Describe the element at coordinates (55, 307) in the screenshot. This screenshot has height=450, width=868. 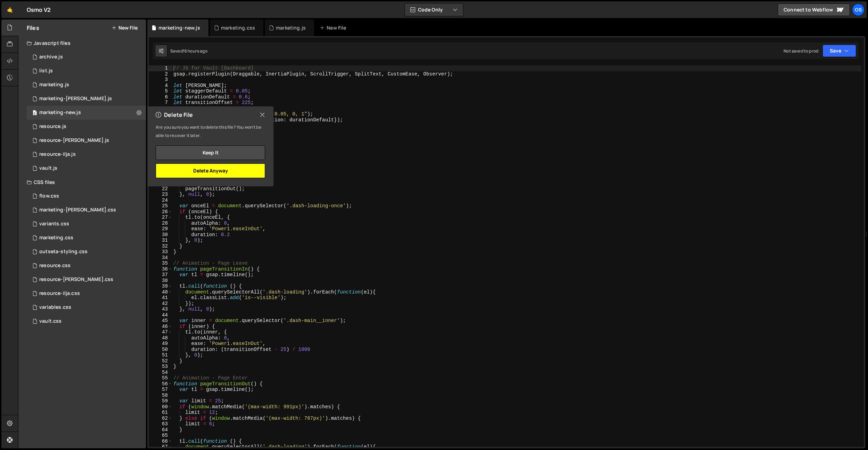
I see `div: variables.css` at that location.